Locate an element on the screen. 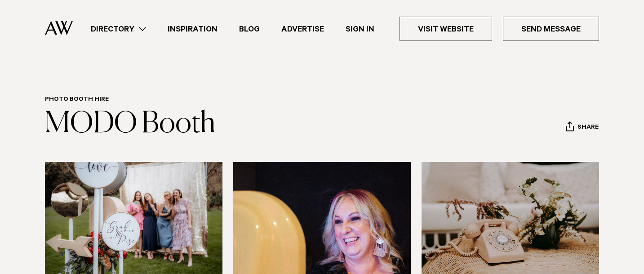  a: Inspiration is located at coordinates (192, 29).